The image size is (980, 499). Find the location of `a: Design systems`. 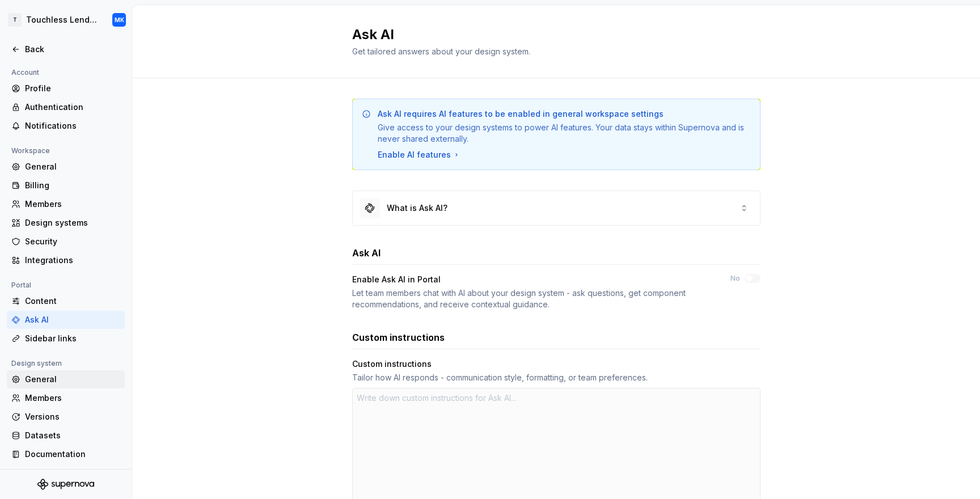

a: Design systems is located at coordinates (66, 223).